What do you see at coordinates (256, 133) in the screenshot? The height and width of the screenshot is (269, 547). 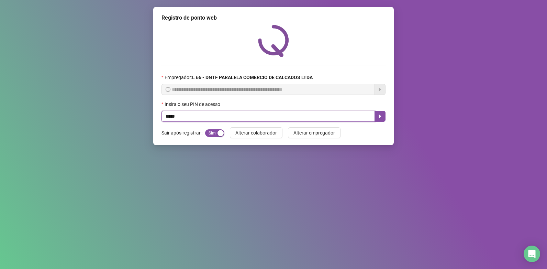 I see `span: Alterar colaborador` at bounding box center [256, 133].